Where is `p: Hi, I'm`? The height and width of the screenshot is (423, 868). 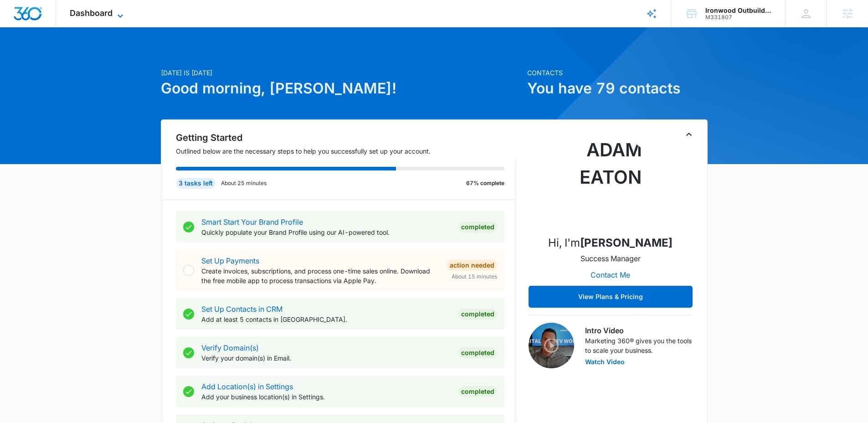 p: Hi, I'm is located at coordinates (610, 243).